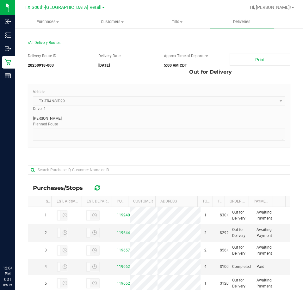 The image size is (303, 290). Describe the element at coordinates (8, 22) in the screenshot. I see `inline-svg: Inbound` at that location.